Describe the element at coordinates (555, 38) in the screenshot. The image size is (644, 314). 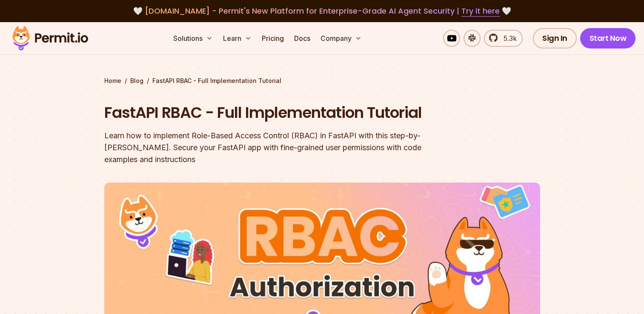
I see `a: Sign In` at that location.